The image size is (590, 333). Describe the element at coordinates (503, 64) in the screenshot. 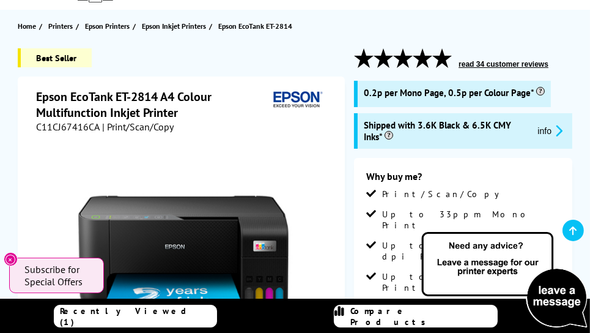

I see `button: read 34 customer reviews` at that location.